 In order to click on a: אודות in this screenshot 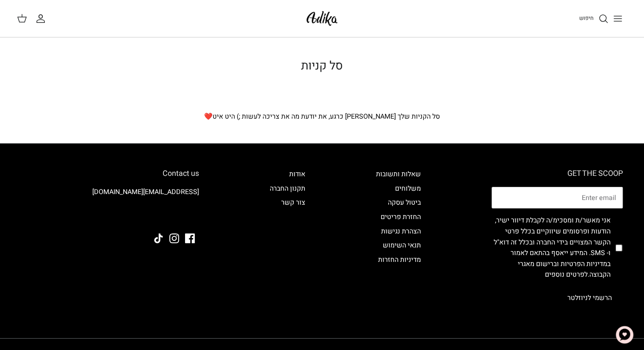, I will do `click(297, 174)`.